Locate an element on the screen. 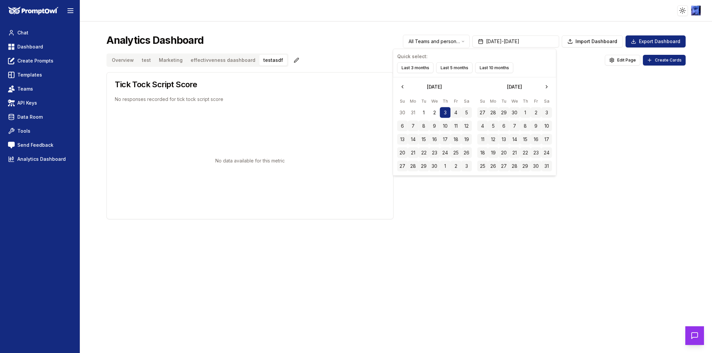 The width and height of the screenshot is (712, 353). button: Thursday, April 24th, 2025, selected is located at coordinates (445, 153).